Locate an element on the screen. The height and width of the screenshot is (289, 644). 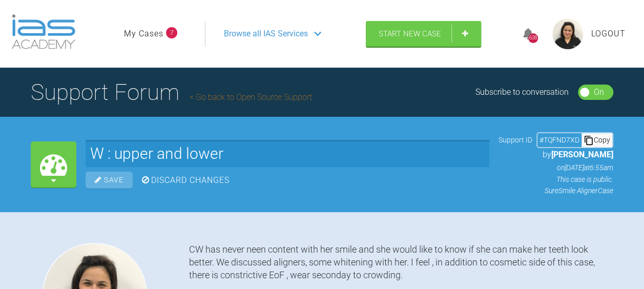
p: SureSmile Aligner Case is located at coordinates (556, 191).